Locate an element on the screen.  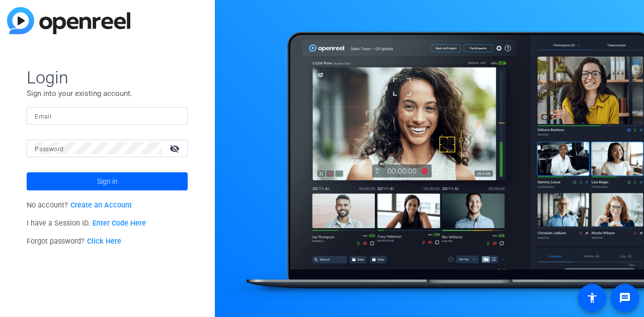
span: No account? is located at coordinates (79, 205).